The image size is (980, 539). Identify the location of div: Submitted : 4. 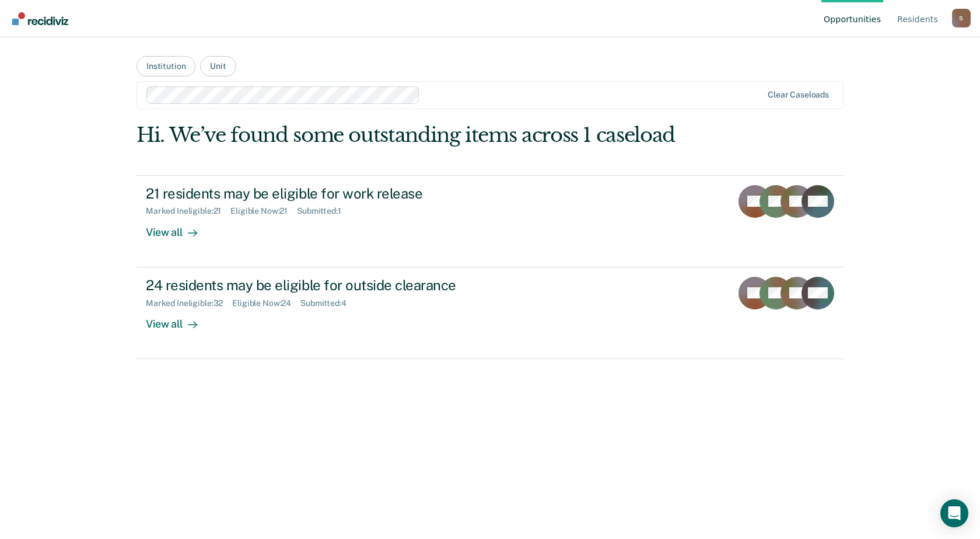
(328, 303).